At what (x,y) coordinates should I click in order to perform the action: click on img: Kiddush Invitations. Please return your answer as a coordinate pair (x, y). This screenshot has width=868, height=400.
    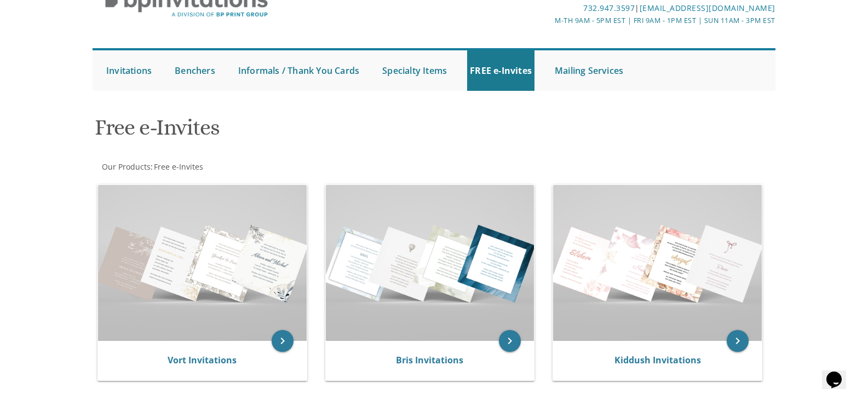
    Looking at the image, I should click on (657, 263).